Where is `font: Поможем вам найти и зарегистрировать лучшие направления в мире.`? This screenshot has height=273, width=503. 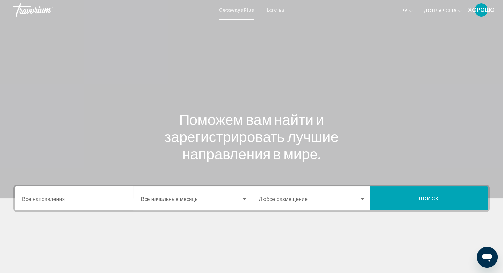
font: Поможем вам найти и зарегистрировать лучшие направления в мире. is located at coordinates (251, 137).